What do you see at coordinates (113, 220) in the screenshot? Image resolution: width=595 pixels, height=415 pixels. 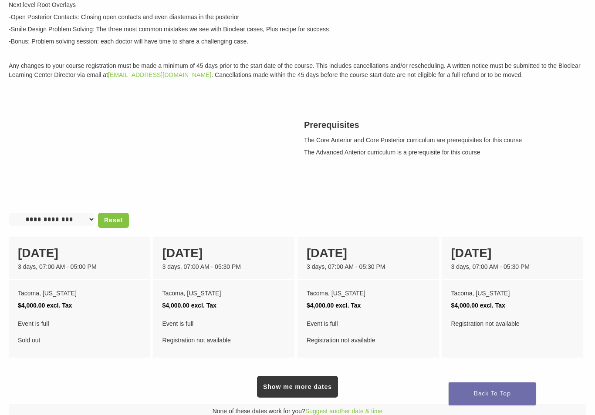 I see `a: Reset` at bounding box center [113, 220].